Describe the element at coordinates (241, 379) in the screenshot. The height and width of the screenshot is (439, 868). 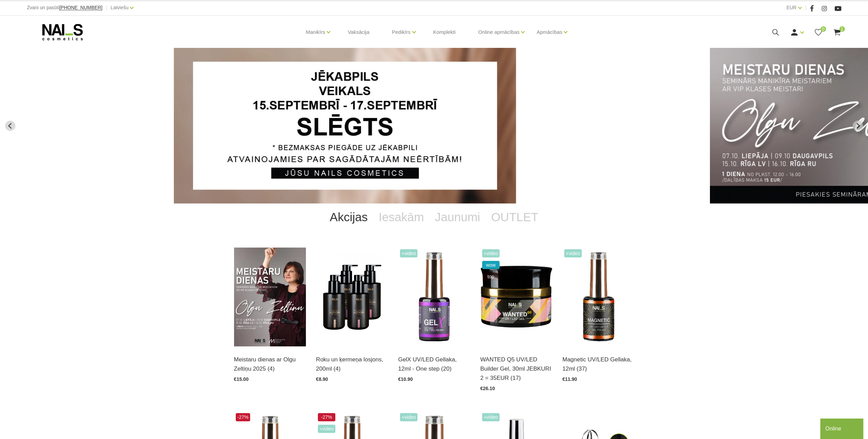
I see `span: €15.00` at that location.